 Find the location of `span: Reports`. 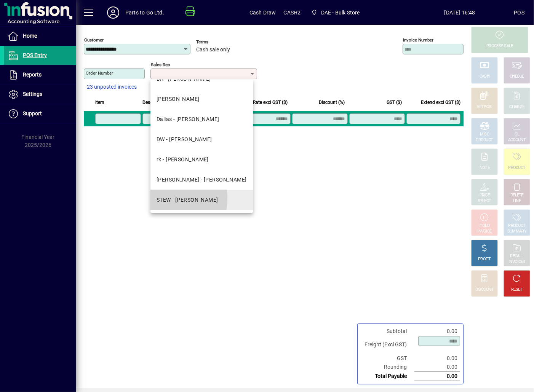

span: Reports is located at coordinates (32, 74).